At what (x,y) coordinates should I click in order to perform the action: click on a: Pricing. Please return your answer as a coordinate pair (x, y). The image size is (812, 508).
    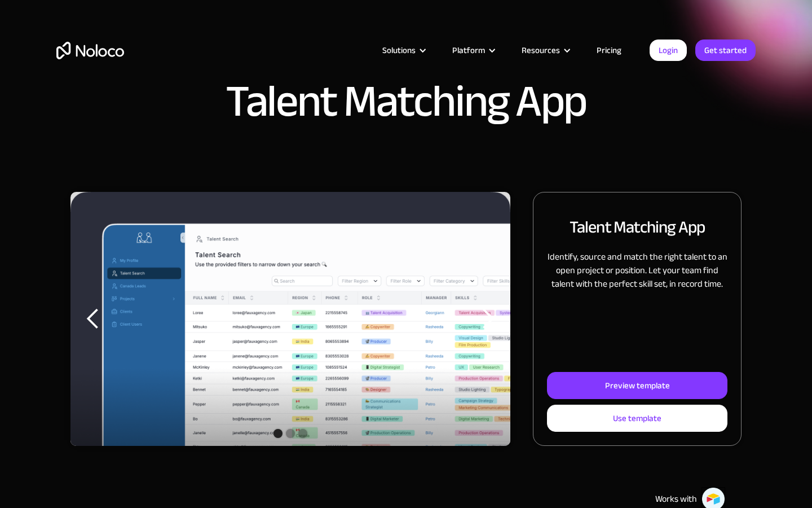
    Looking at the image, I should click on (609, 50).